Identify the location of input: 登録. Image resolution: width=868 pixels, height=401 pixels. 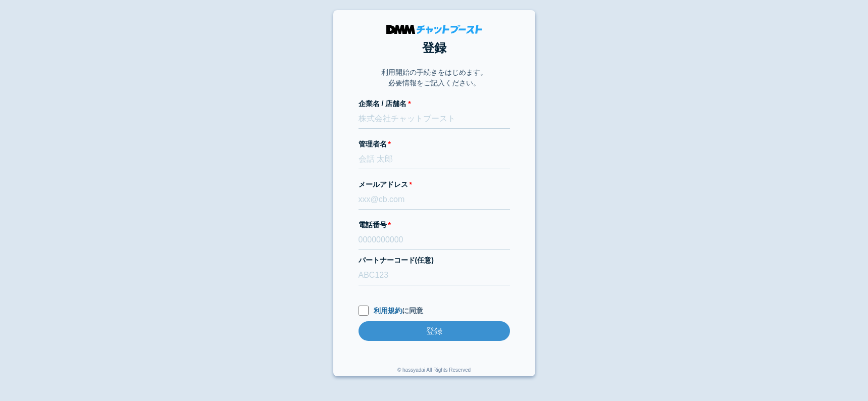
(434, 331).